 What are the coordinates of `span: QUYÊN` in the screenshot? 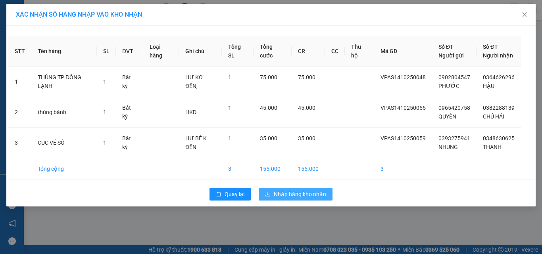 It's located at (447, 117).